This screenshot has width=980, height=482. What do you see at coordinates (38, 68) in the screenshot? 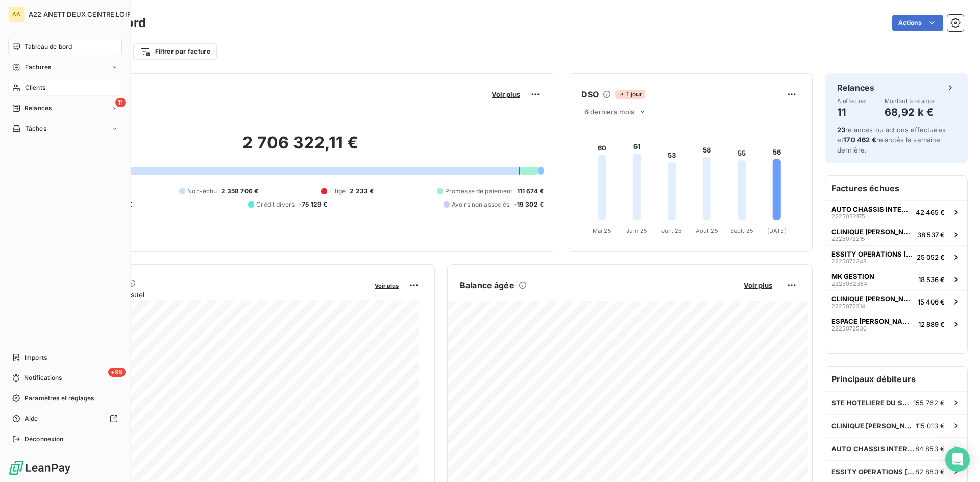
I see `span: Factures` at bounding box center [38, 68].